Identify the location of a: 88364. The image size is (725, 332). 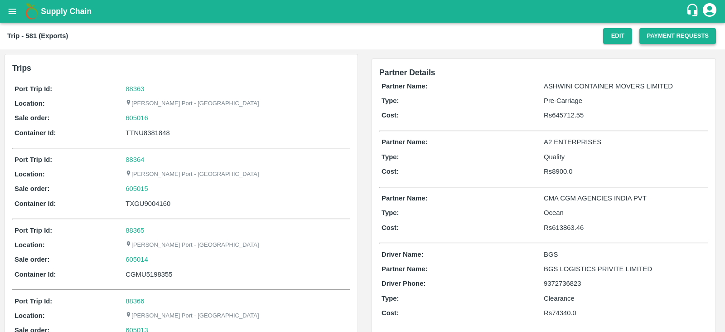
(135, 160).